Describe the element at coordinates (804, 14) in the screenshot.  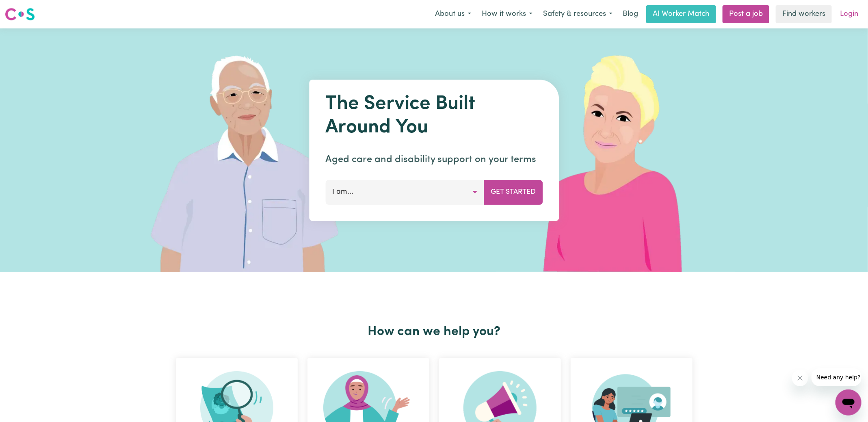
I see `a: Find workers` at that location.